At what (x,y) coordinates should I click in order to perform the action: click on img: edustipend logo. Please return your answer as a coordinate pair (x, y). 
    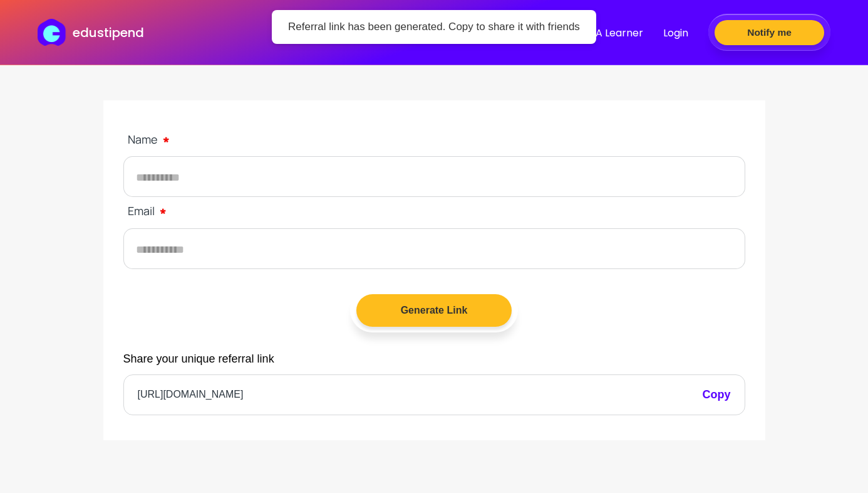
    Looking at the image, I should click on (55, 32).